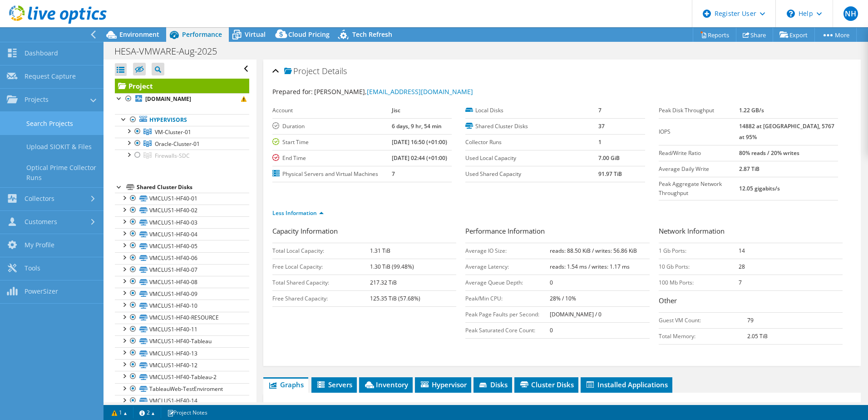 The image size is (868, 420). Describe the element at coordinates (332, 174) in the screenshot. I see `label: Physical Servers and Virtual Machines` at that location.